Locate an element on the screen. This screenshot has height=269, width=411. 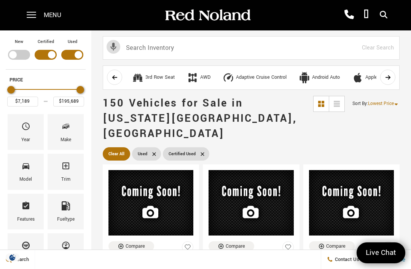
button: Apple CarPlayApple CarPlay is located at coordinates (374, 78).